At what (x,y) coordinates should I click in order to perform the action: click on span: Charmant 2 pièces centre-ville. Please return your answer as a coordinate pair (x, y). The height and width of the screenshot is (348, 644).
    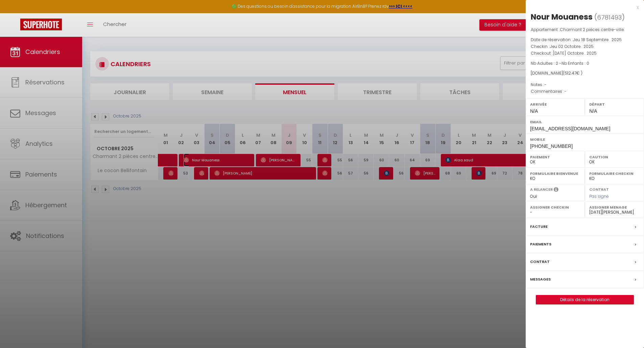
    Looking at the image, I should click on (592, 30).